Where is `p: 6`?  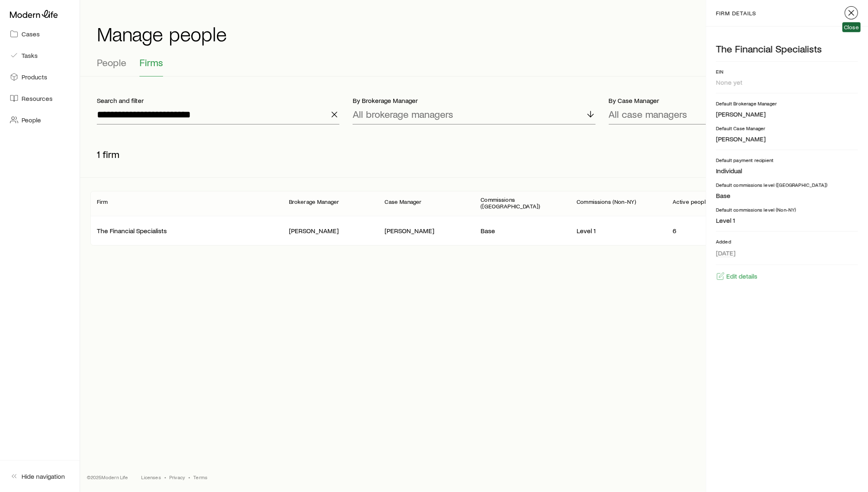
p: 6 is located at coordinates (714, 230).